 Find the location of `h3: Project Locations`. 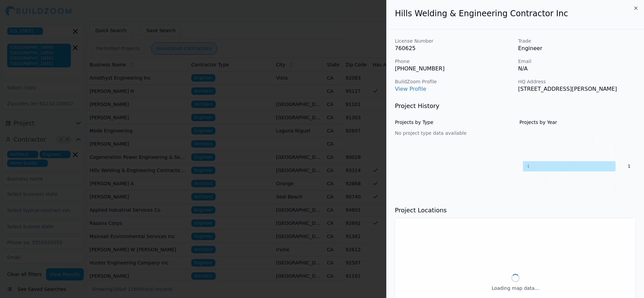

h3: Project Locations is located at coordinates (515, 210).